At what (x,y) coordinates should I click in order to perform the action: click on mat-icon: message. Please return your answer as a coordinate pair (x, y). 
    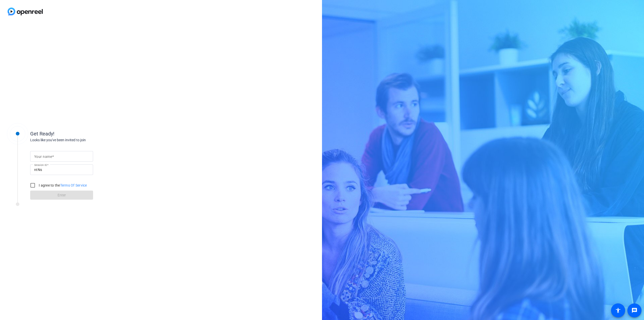
    Looking at the image, I should click on (634, 310).